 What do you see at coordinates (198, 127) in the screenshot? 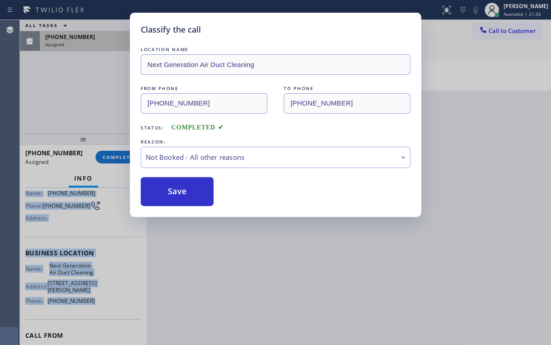
I see `span: COMPLETED` at bounding box center [198, 127].